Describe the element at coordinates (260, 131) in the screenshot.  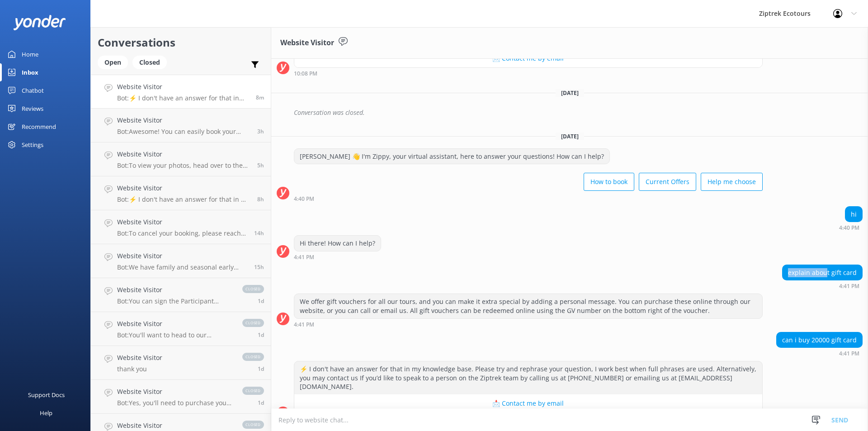
I see `span: 01:39pm 20-Aug-2025 (UTC +12:00) Pacific/Auckland` at that location.